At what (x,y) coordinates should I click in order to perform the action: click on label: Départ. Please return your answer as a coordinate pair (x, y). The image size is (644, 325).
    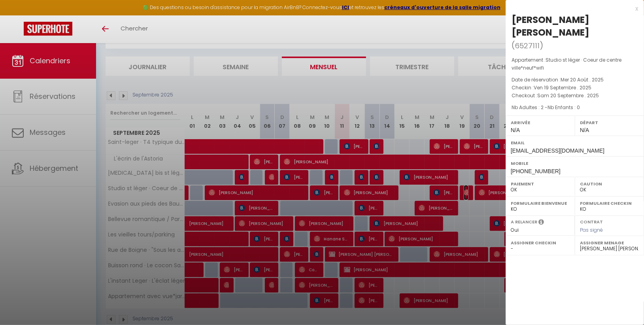
    Looking at the image, I should click on (609, 123).